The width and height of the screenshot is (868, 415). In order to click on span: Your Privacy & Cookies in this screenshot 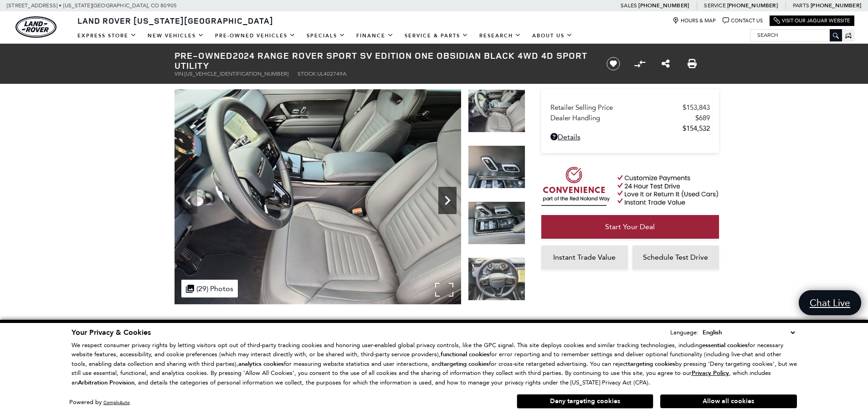, I will do `click(111, 332)`.